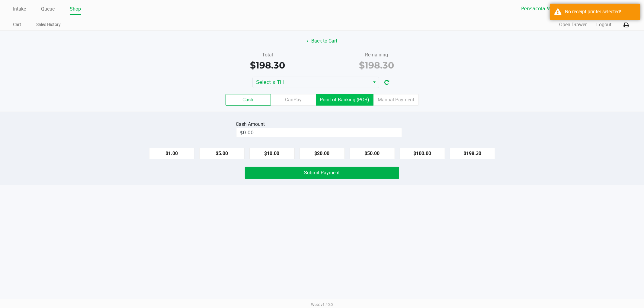 The image size is (644, 308). I want to click on label: Cash, so click(248, 100).